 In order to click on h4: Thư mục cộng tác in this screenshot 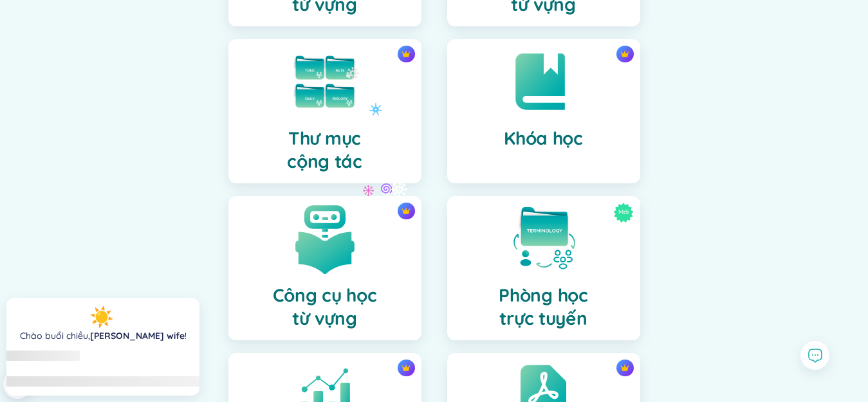, I will do `click(324, 150)`.